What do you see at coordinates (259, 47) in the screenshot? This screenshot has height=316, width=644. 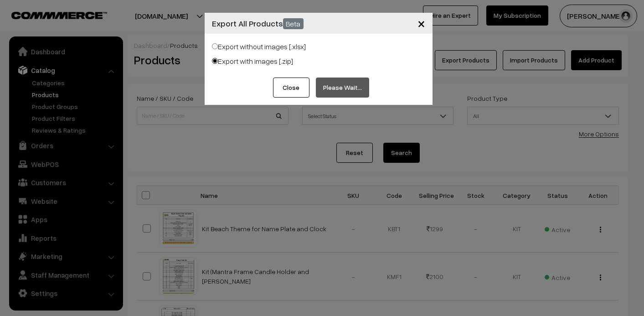 I see `label: Export without images [.xlsx]` at bounding box center [259, 47].